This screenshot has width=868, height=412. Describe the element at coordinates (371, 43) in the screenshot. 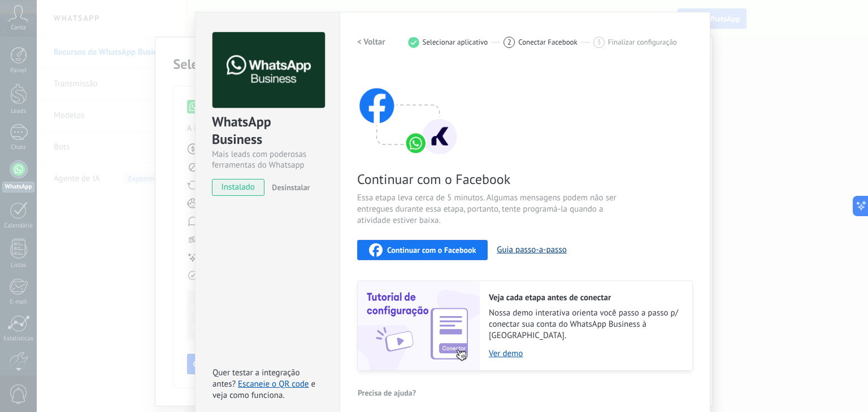

I see `button: < Voltar` at that location.